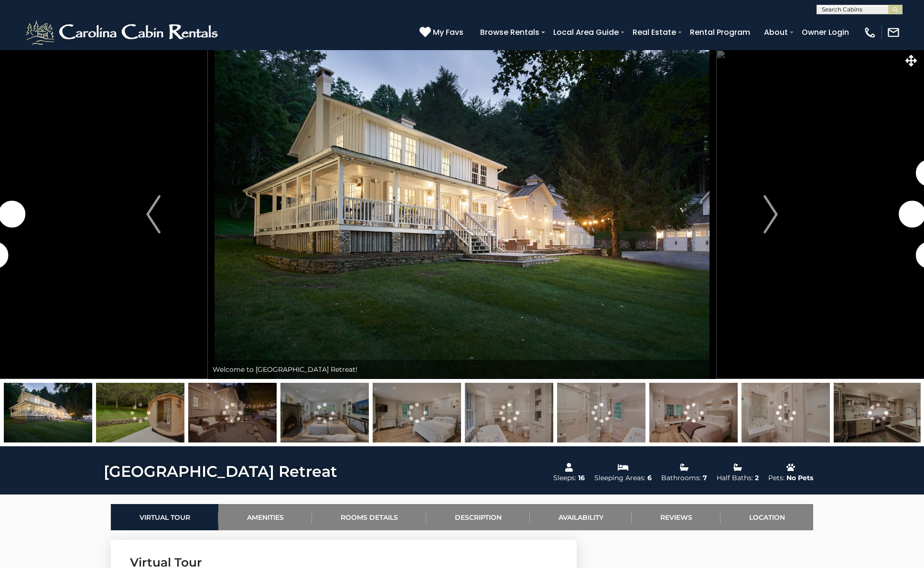 Image resolution: width=924 pixels, height=568 pixels. What do you see at coordinates (771, 214) in the screenshot?
I see `button: Next` at bounding box center [771, 214].